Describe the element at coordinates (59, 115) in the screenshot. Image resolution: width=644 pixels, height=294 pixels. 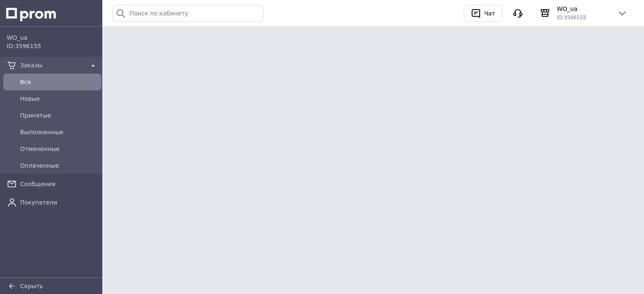
I see `span: Принятые` at that location.